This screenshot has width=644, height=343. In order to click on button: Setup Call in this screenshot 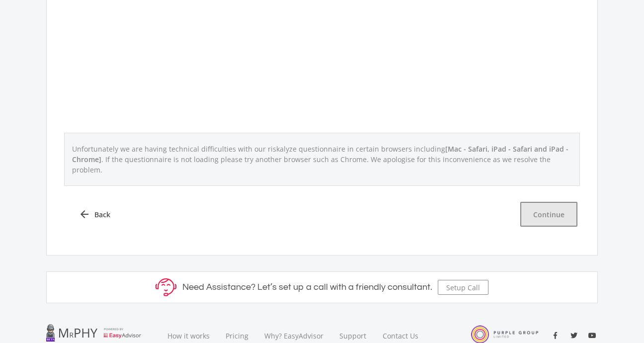, I will do `click(463, 287)`.